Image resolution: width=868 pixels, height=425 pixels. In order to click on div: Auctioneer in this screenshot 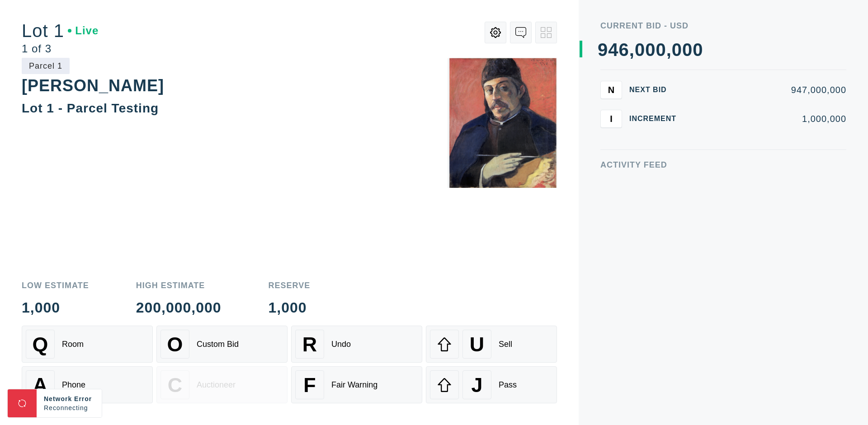, I will do `click(216, 385)`.